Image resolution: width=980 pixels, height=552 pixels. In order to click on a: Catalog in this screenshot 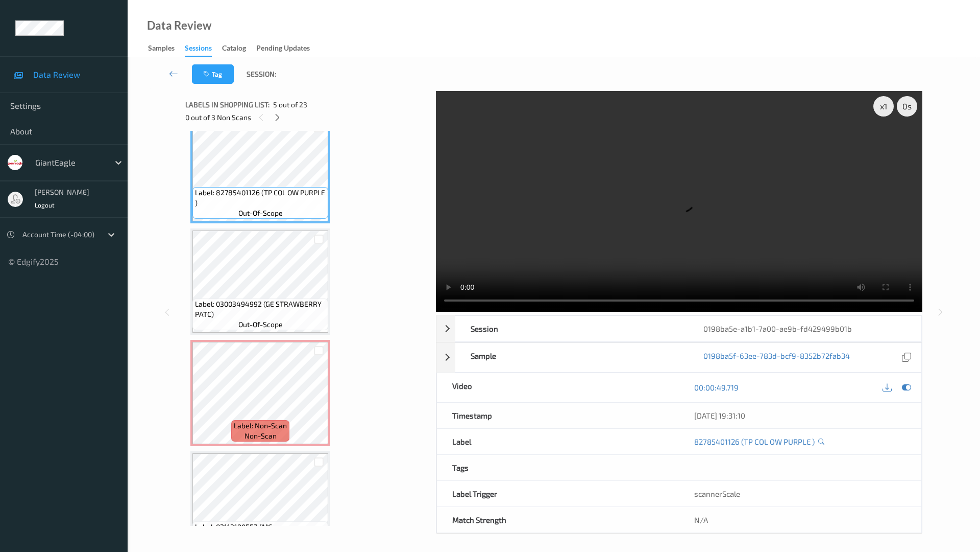, I will do `click(239, 49)`.